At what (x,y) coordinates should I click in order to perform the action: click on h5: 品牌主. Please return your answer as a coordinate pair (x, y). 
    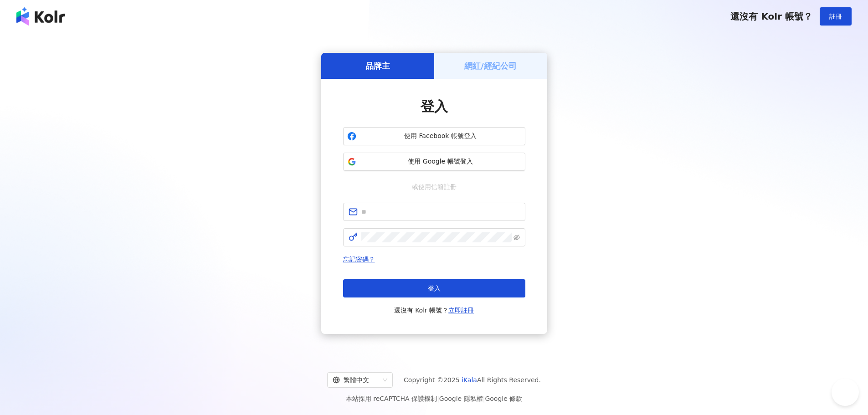
    Looking at the image, I should click on (378, 65).